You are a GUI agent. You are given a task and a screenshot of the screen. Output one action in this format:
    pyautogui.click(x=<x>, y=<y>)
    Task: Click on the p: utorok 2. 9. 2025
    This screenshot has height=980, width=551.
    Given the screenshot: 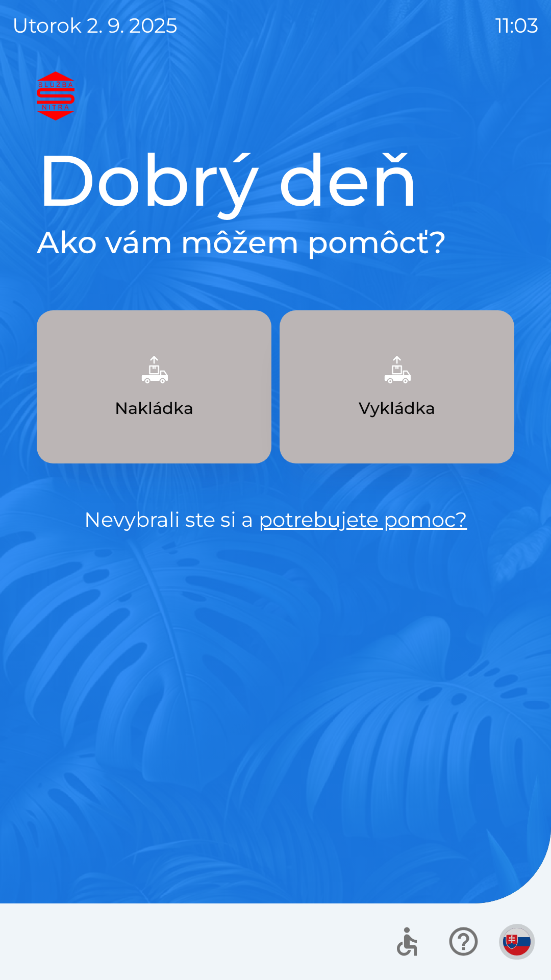 What is the action you would take?
    pyautogui.click(x=94, y=26)
    